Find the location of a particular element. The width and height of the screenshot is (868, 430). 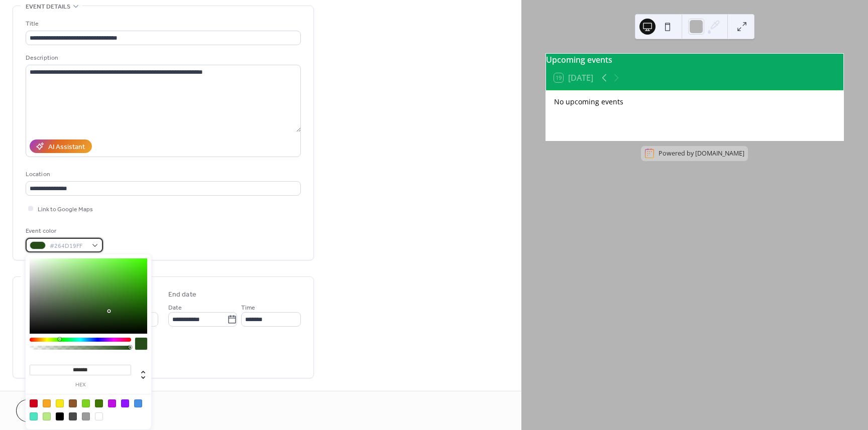

div: #8B572A is located at coordinates (73, 404).